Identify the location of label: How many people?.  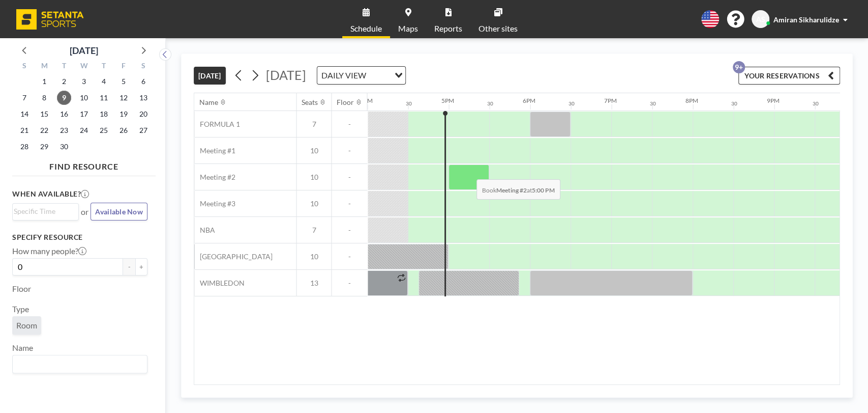
(50, 251).